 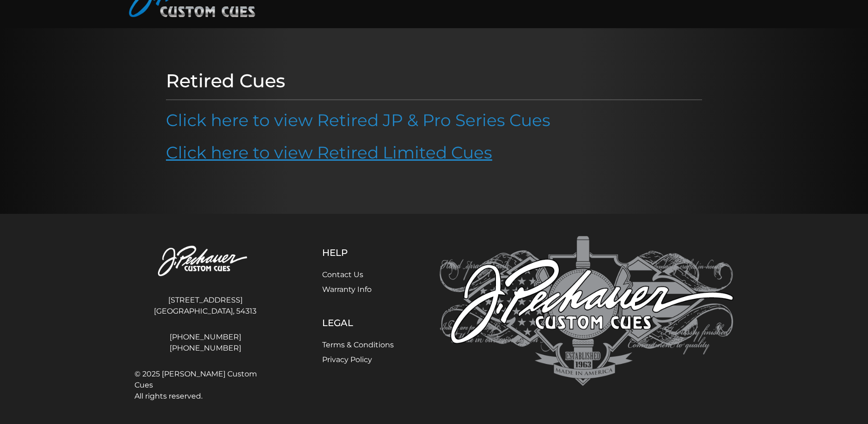 I want to click on a: Click here to view Retired Limited Cues, so click(x=329, y=152).